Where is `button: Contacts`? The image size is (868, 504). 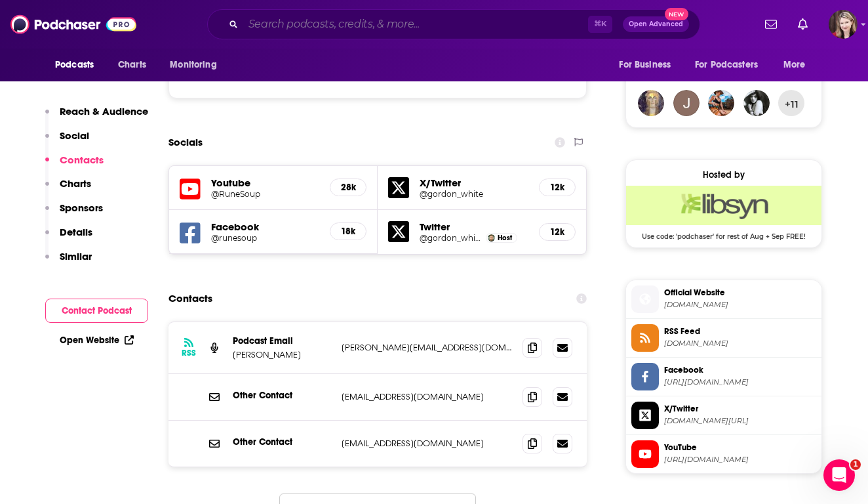 button: Contacts is located at coordinates (74, 165).